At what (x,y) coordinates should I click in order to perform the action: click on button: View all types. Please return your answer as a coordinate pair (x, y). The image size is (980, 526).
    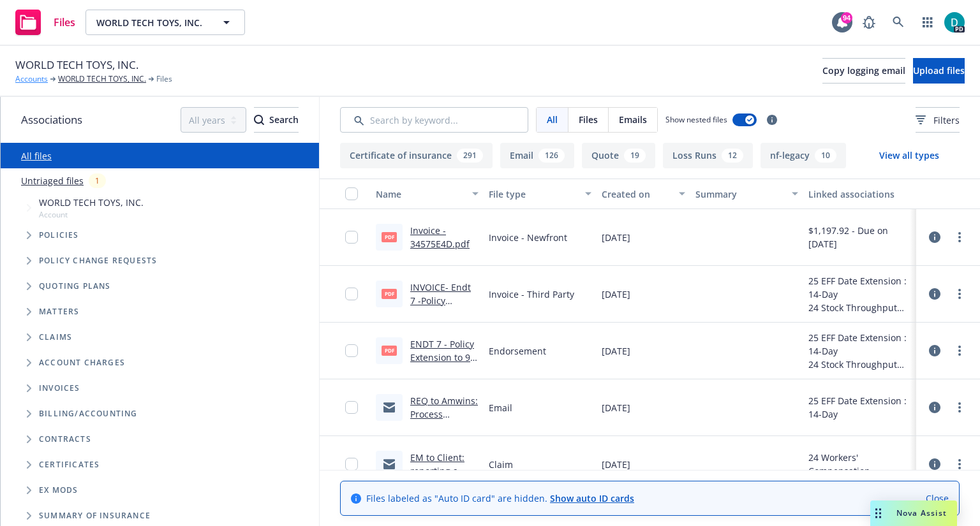
    Looking at the image, I should click on (909, 155).